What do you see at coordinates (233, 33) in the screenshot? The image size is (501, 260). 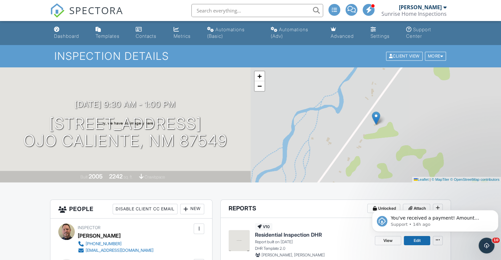 I see `a: Automations (Basic)` at bounding box center [233, 33].